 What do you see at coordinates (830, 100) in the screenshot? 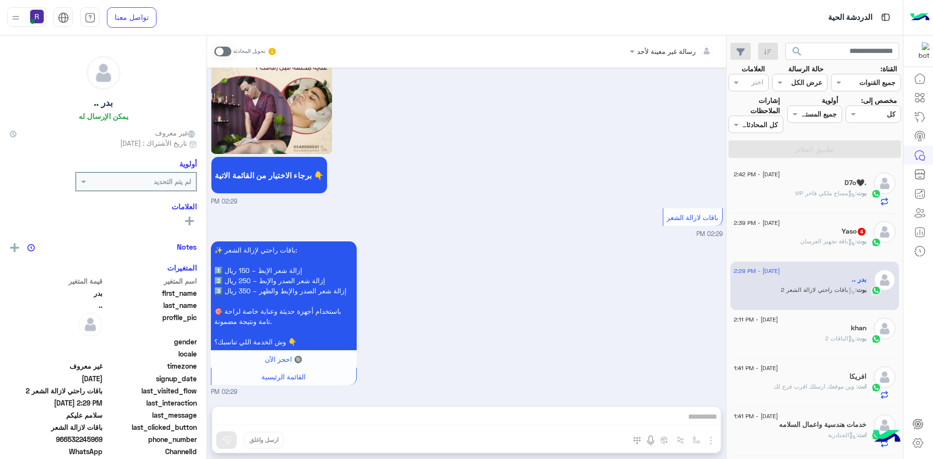
I see `label: أولوية` at bounding box center [830, 100].